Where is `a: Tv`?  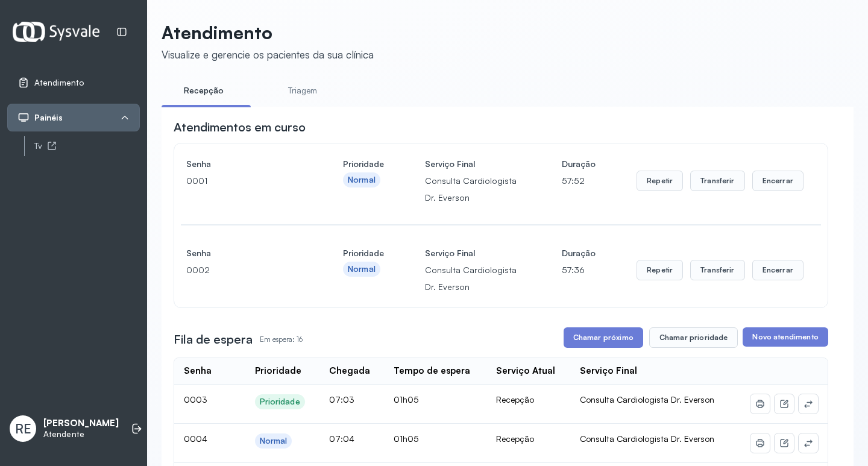
a: Tv is located at coordinates (86, 146).